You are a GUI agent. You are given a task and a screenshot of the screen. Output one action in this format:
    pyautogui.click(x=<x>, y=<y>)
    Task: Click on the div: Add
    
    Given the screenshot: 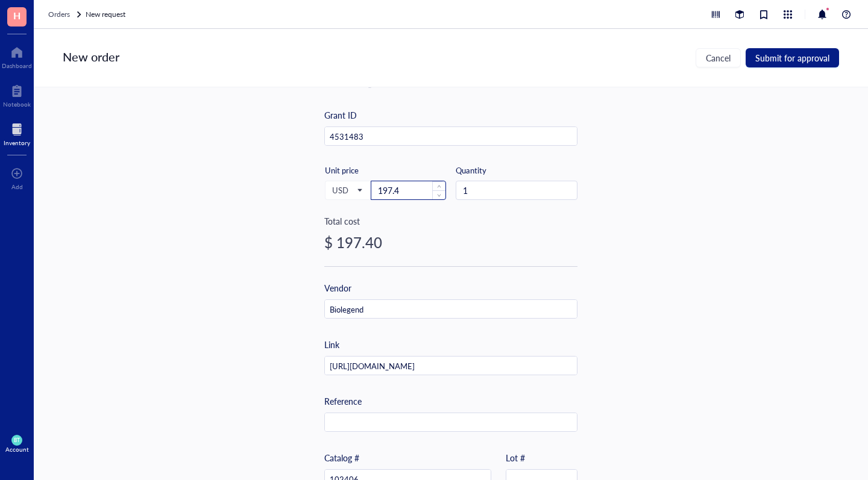 What is the action you would take?
    pyautogui.click(x=17, y=187)
    